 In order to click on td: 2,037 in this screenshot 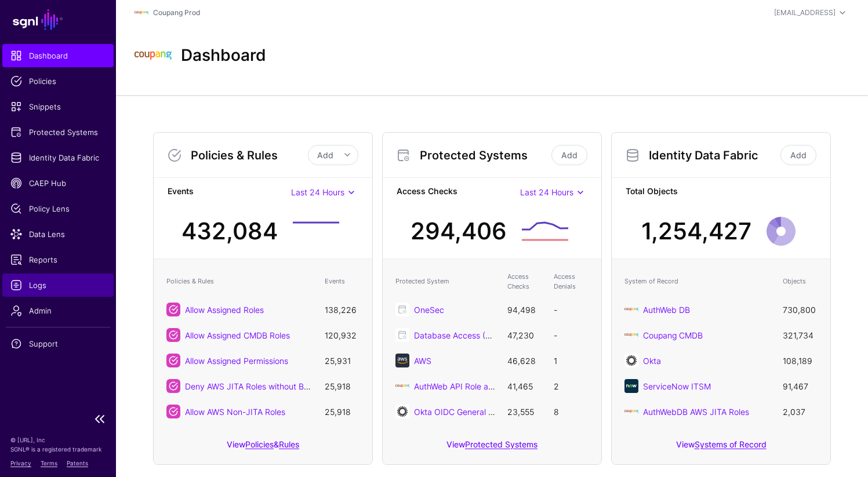, I will do `click(800, 412)`.